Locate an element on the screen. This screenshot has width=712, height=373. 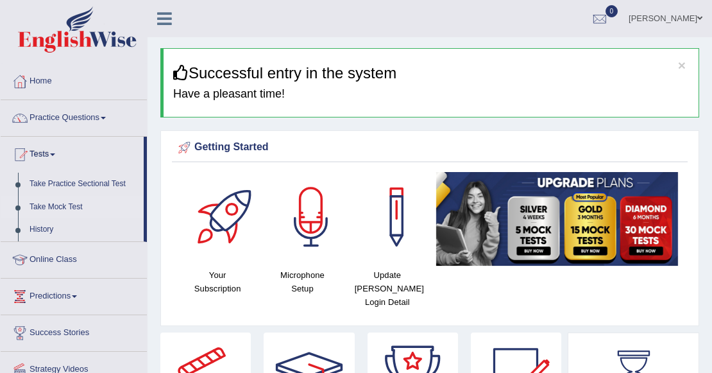
div: Getting Started is located at coordinates (430, 148).